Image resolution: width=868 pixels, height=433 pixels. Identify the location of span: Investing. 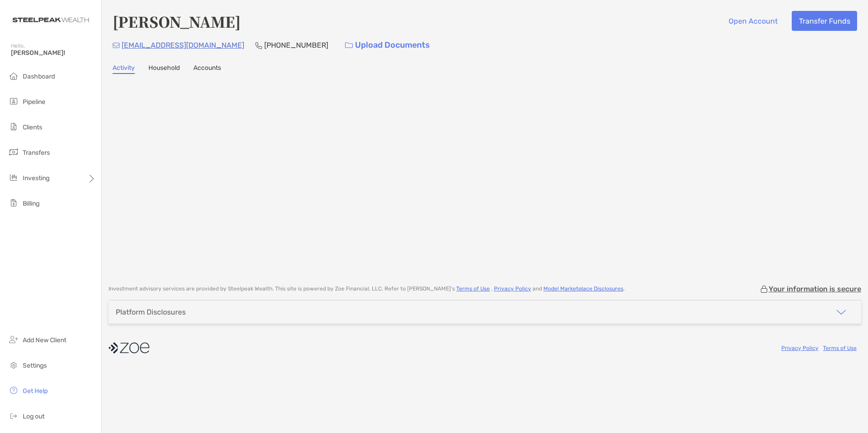
(36, 178).